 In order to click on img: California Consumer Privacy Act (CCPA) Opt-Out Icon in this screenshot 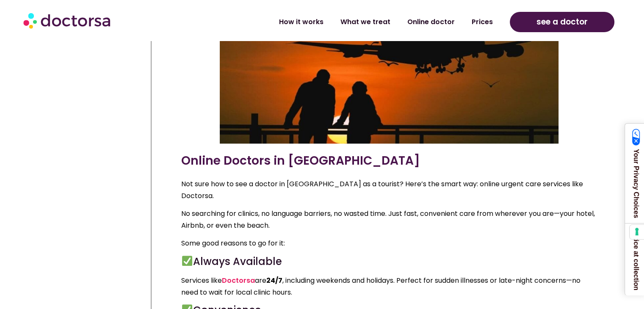, I will do `click(636, 138)`.